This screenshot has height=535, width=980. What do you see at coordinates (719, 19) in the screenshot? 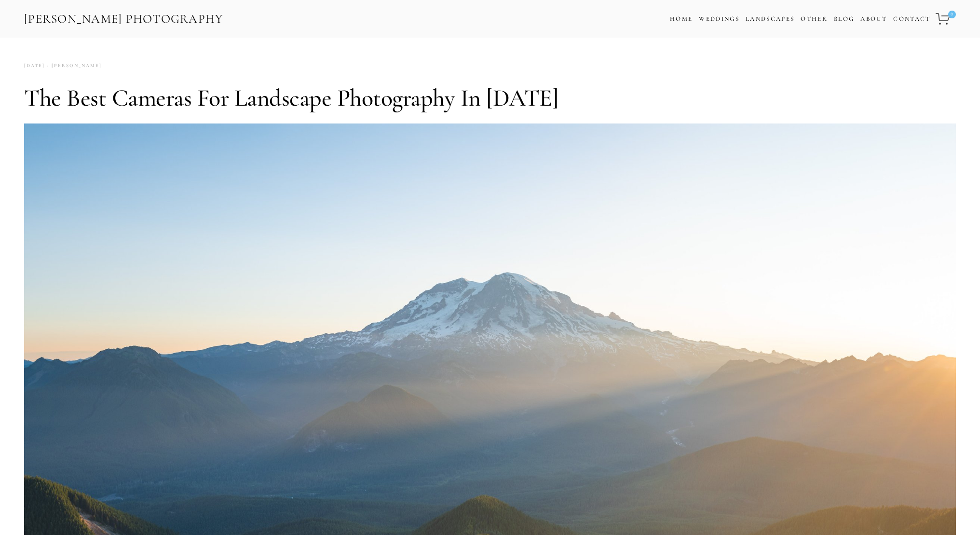
I see `a: Weddings` at bounding box center [719, 19].